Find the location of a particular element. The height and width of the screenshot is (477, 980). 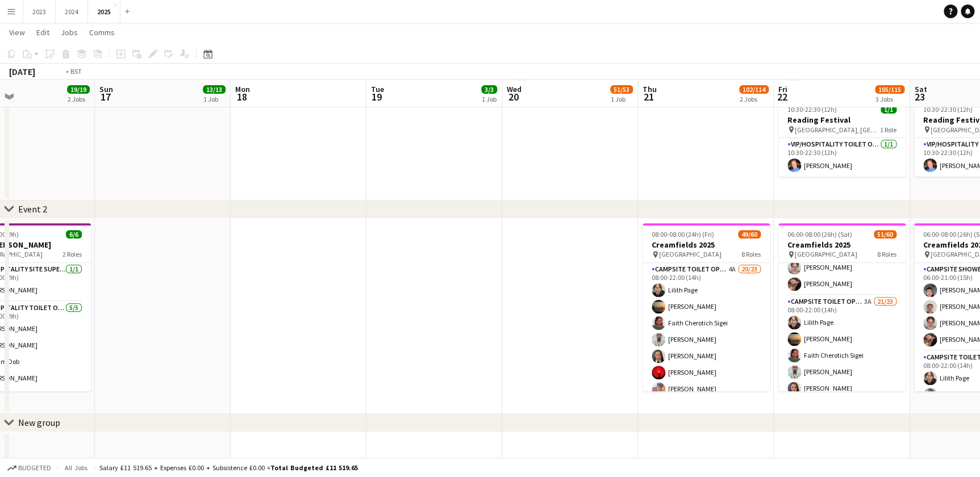

div: Salary £11 519.65 + Expenses £0.00 + Subsistence £0.00 = is located at coordinates (228, 467).